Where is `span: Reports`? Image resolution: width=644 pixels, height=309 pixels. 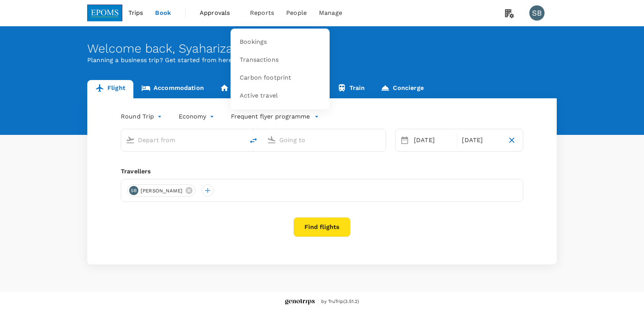
span: Reports is located at coordinates (262, 13).